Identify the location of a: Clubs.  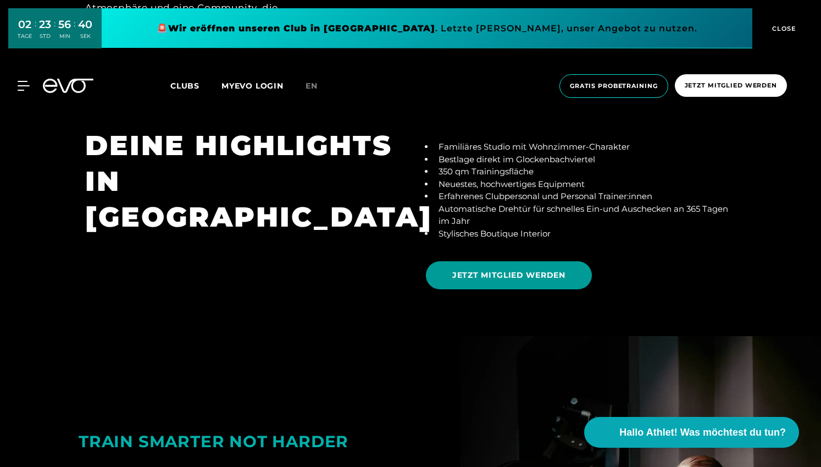
(196, 85).